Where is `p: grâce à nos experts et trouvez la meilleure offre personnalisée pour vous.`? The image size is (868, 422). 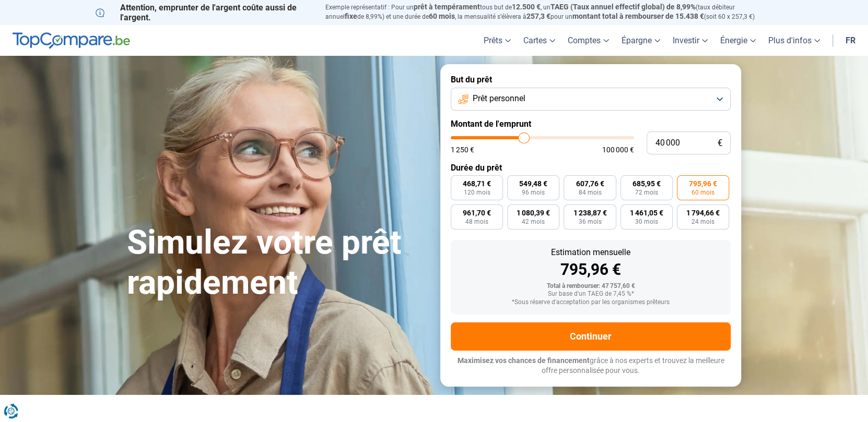
p: grâce à nos experts et trouvez la meilleure offre personnalisée pour vous. is located at coordinates (590, 365).